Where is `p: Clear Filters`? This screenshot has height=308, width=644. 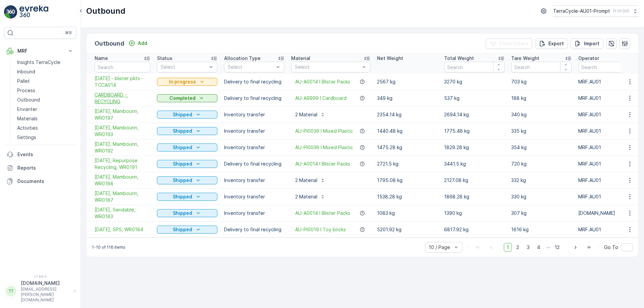 p: Clear Filters is located at coordinates (513, 43).